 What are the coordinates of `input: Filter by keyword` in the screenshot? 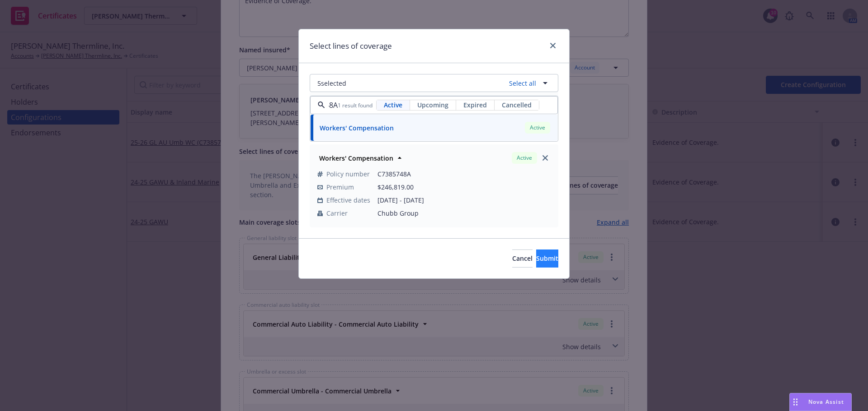 It's located at (331, 105).